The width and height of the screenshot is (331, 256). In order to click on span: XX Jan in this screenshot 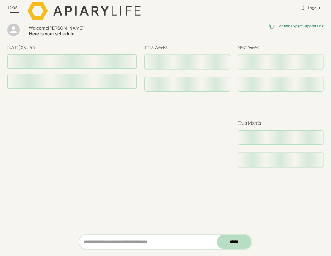, I will do `click(28, 47)`.